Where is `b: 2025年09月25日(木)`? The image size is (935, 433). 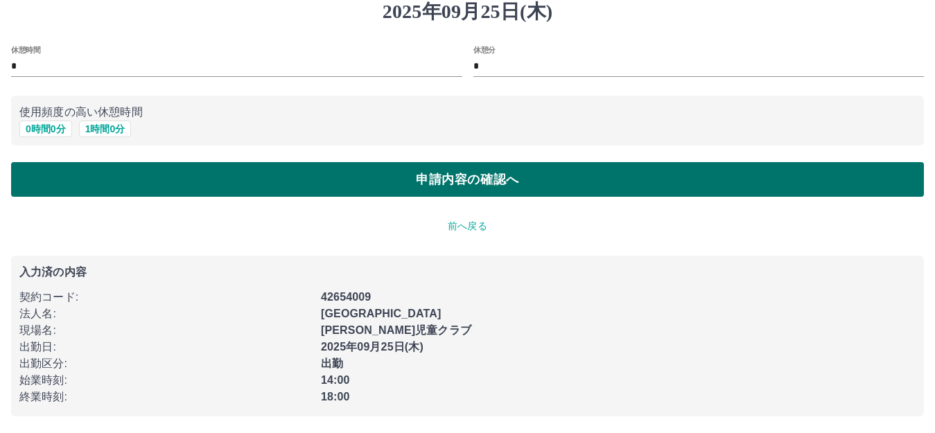
b: 2025年09月25日(木) is located at coordinates (372, 347).